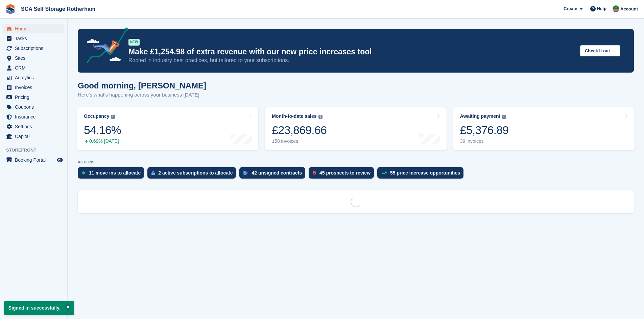 The image size is (644, 319). I want to click on span: Coupons, so click(35, 107).